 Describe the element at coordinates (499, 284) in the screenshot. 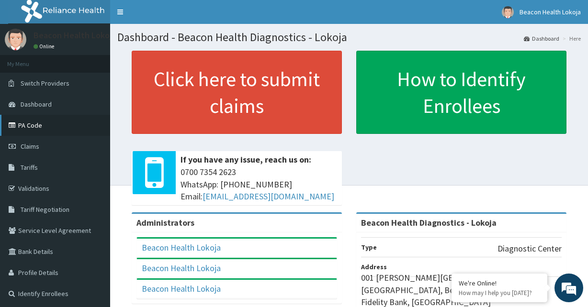

I see `div: We're Online!` at that location.